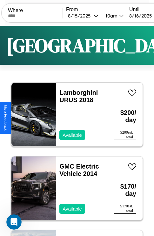  I want to click on h3: $ 200 / day, so click(125, 116).